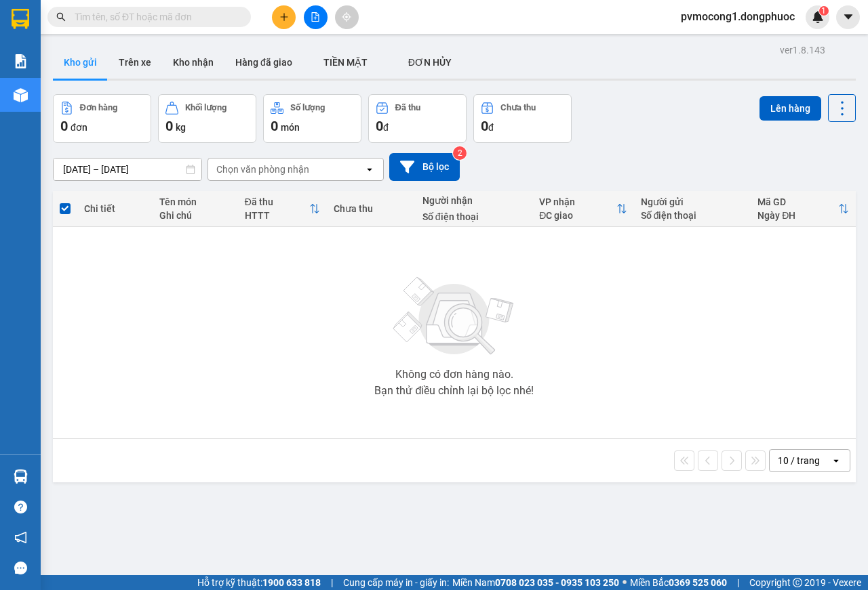 The width and height of the screenshot is (868, 590). Describe the element at coordinates (522, 119) in the screenshot. I see `button: Chưa thu0đ` at that location.